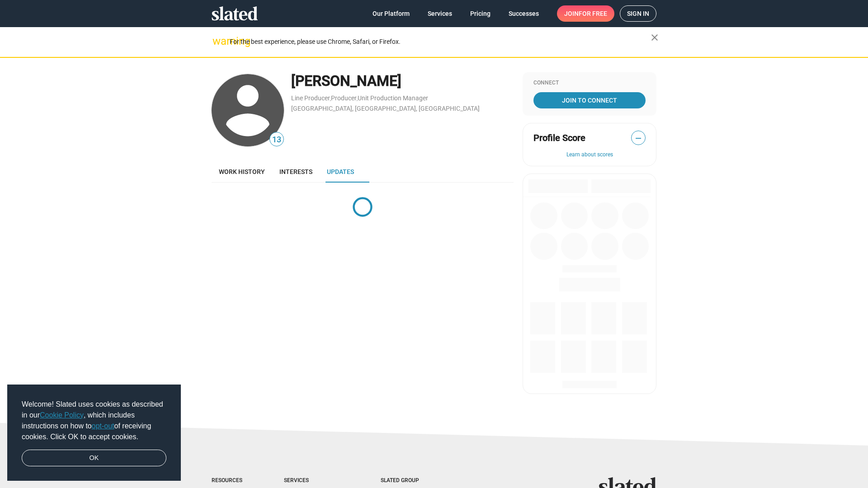 Image resolution: width=868 pixels, height=488 pixels. What do you see at coordinates (242, 172) in the screenshot?
I see `a: Work history` at bounding box center [242, 172].